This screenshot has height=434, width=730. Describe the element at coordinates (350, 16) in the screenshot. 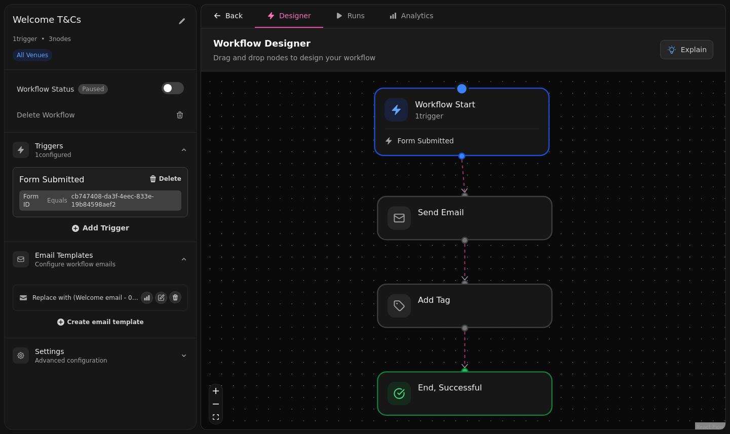

I see `button: Runs` at that location.